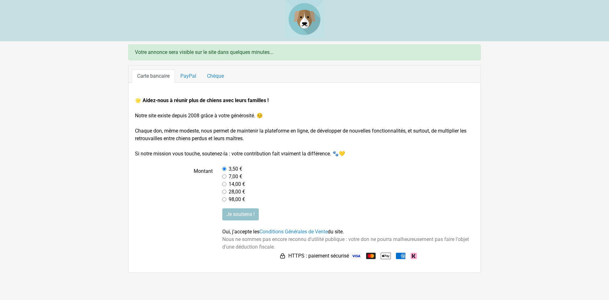 The image size is (609, 300). What do you see at coordinates (237, 192) in the screenshot?
I see `label: 28,00 €` at bounding box center [237, 192].